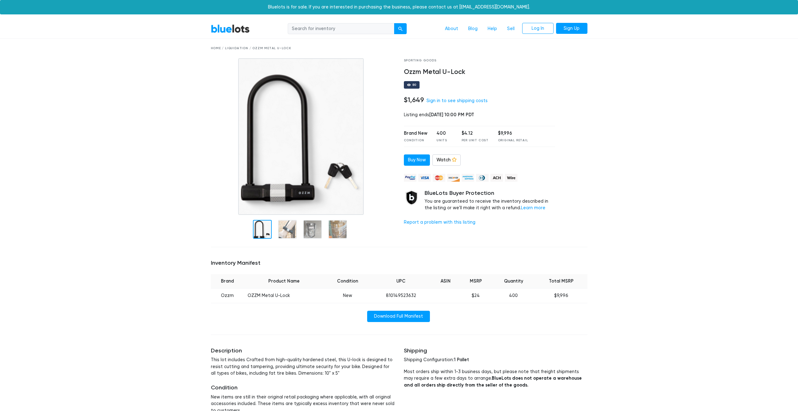 This screenshot has height=411, width=798. What do you see at coordinates (490, 193) in the screenshot?
I see `h5: BlueLots Buyer Protection` at bounding box center [490, 193].